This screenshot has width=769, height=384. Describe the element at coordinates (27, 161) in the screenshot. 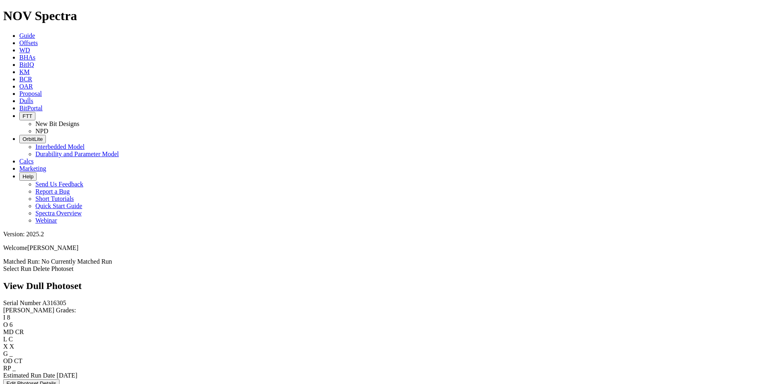

I see `a: Calcs` at that location.